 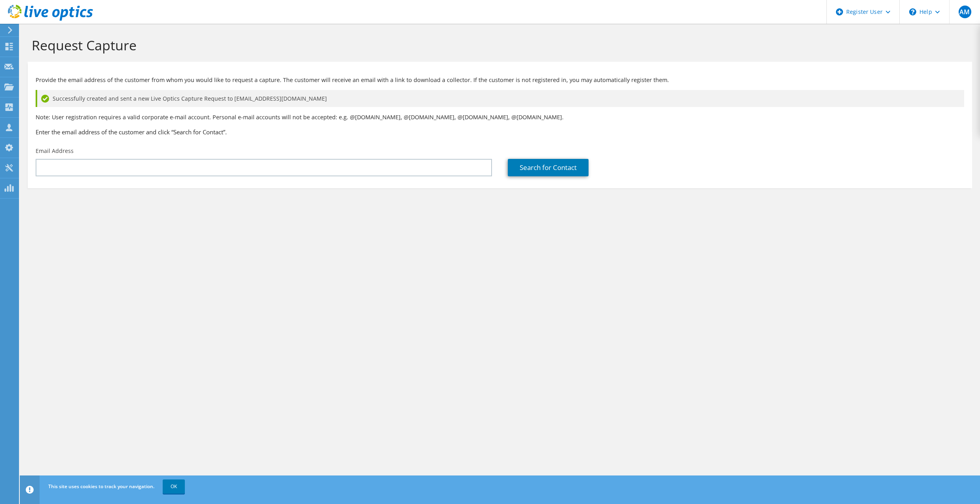 I want to click on h1: Request Capture, so click(x=498, y=45).